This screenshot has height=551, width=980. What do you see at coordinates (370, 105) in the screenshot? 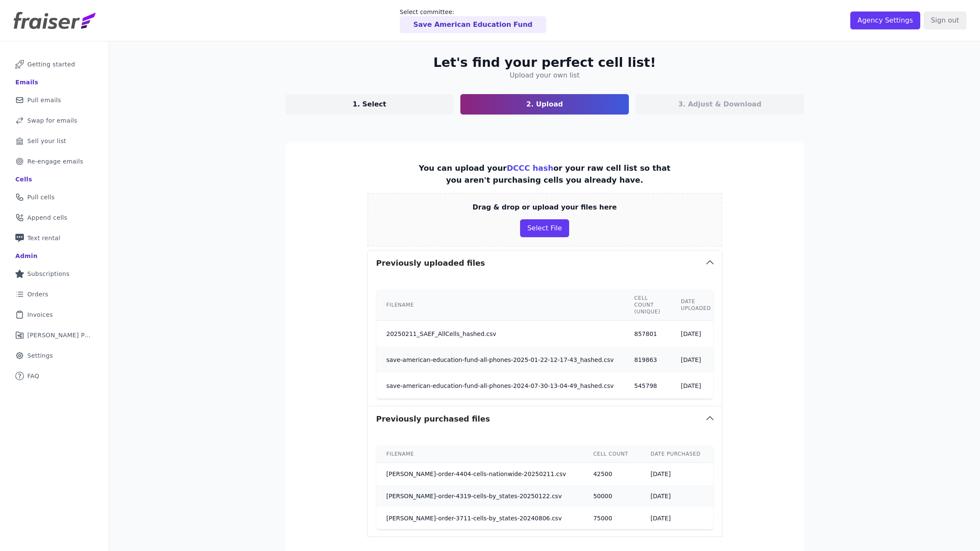
I see `a: 1. Select` at bounding box center [370, 105].